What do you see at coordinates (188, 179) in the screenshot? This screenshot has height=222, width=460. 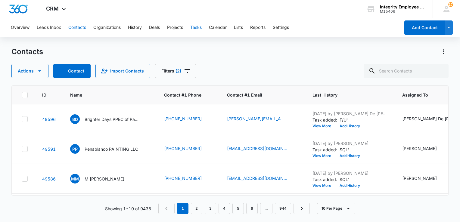 I see `div: Contact #1 Phone - (321) 334-1316 - Select to Edit Field` at bounding box center [188, 179].